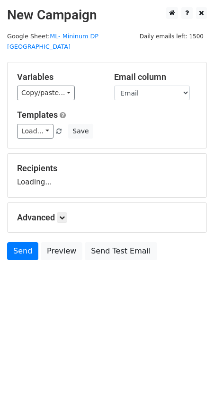 This screenshot has height=402, width=214. Describe the element at coordinates (107, 15) in the screenshot. I see `h2: New Campaign` at that location.